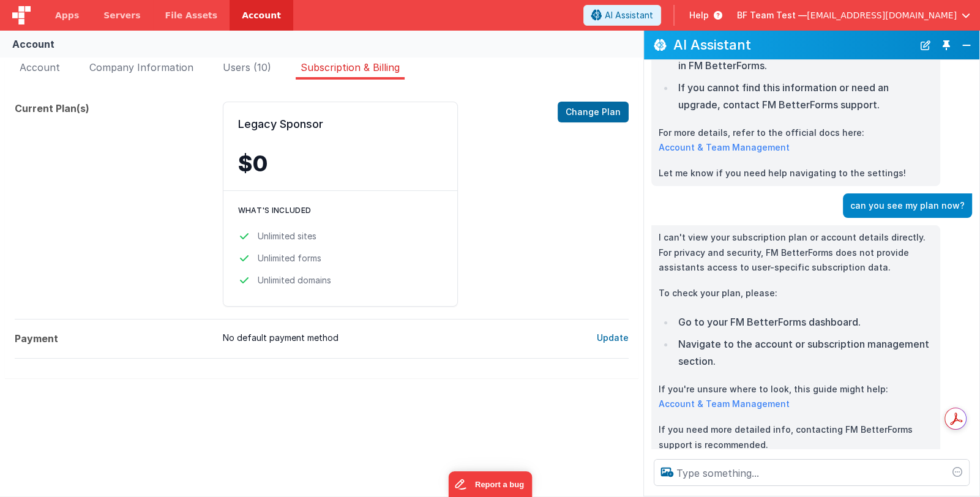 The image size is (980, 497). What do you see at coordinates (287, 237) in the screenshot?
I see `span: Unlimited sites` at bounding box center [287, 237].